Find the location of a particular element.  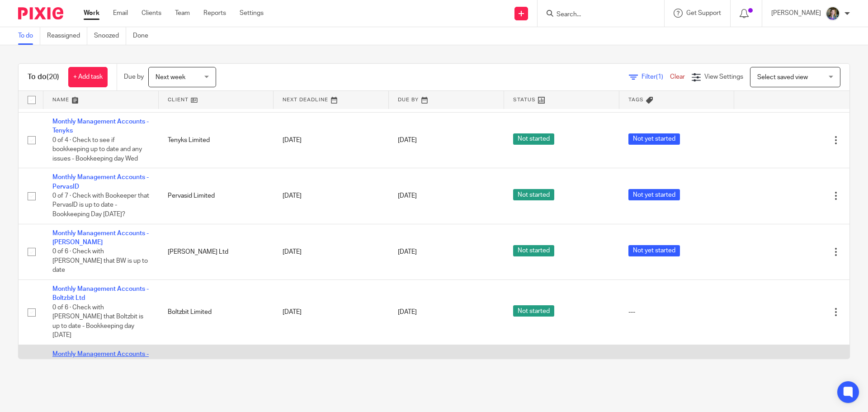

a: Reassigned is located at coordinates (67, 36).